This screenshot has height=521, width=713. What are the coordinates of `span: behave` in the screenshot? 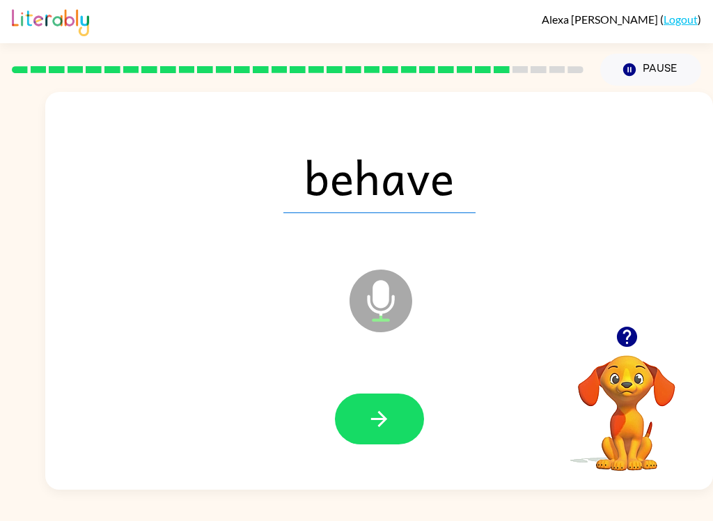 It's located at (379, 177).